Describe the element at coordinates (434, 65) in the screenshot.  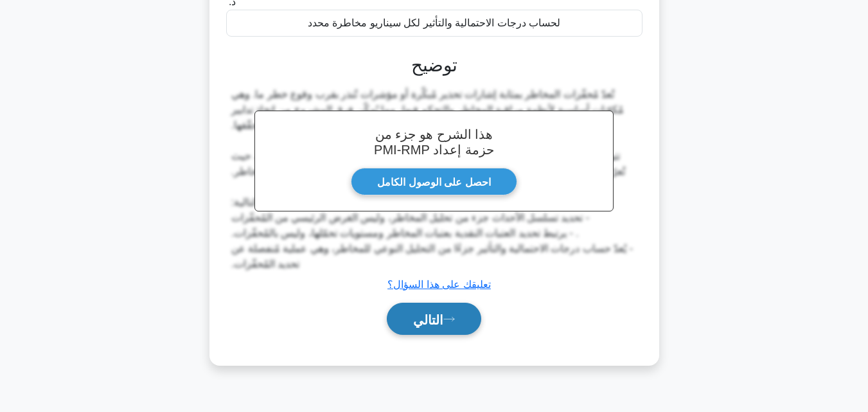
I see `font: توضيح` at that location.